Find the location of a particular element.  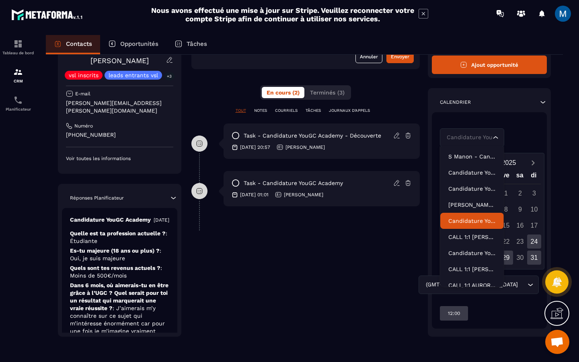

div: Calendar wrapper is located at coordinates (493, 217).